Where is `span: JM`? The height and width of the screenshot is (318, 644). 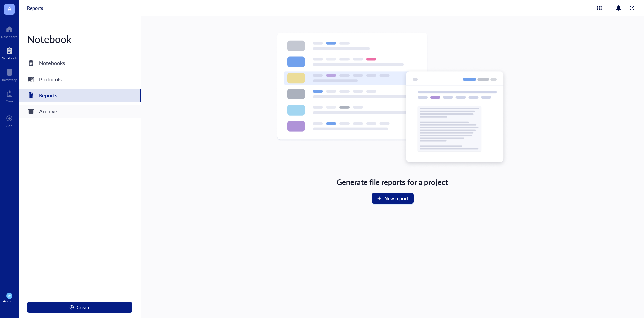
span: JM is located at coordinates (9, 296).